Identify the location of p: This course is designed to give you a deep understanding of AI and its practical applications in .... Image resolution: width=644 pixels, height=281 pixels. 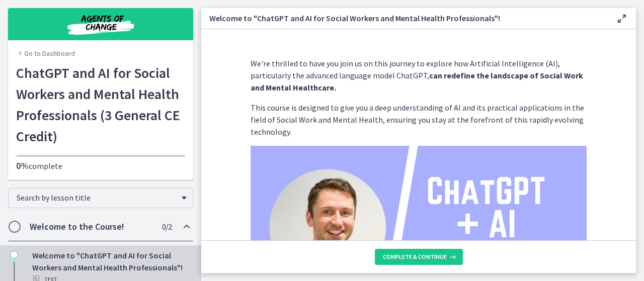
(418, 120).